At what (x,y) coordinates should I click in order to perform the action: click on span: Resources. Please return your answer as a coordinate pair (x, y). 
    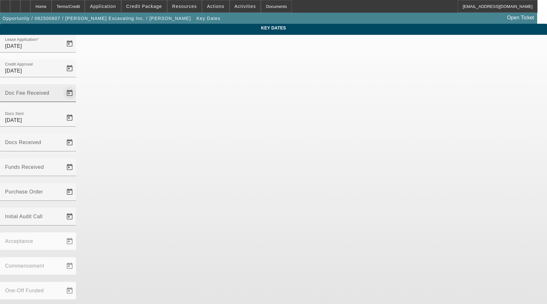
    Looking at the image, I should click on (185, 6).